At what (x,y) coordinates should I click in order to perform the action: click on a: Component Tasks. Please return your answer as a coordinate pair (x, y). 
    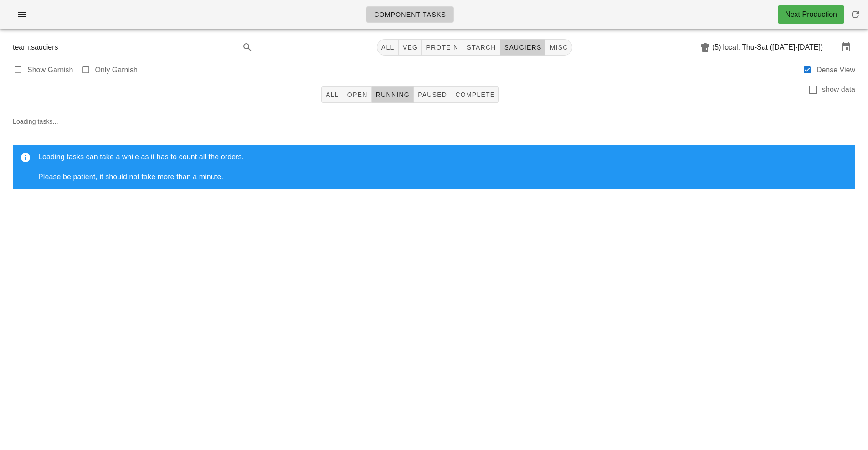
    Looking at the image, I should click on (409, 15).